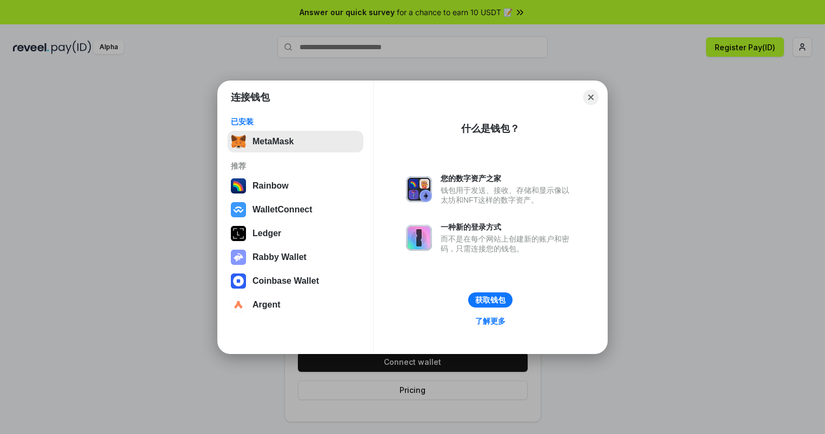 The height and width of the screenshot is (434, 825). Describe the element at coordinates (295, 122) in the screenshot. I see `div: 已安装` at that location.